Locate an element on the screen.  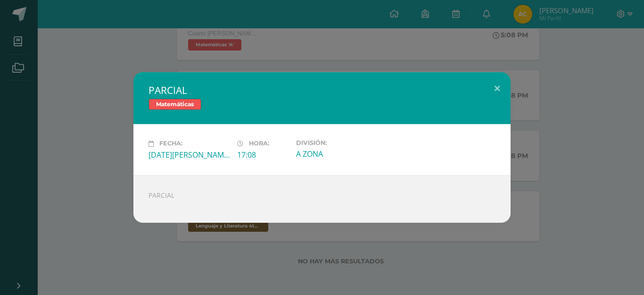
span: Matemáticas is located at coordinates (175, 104).